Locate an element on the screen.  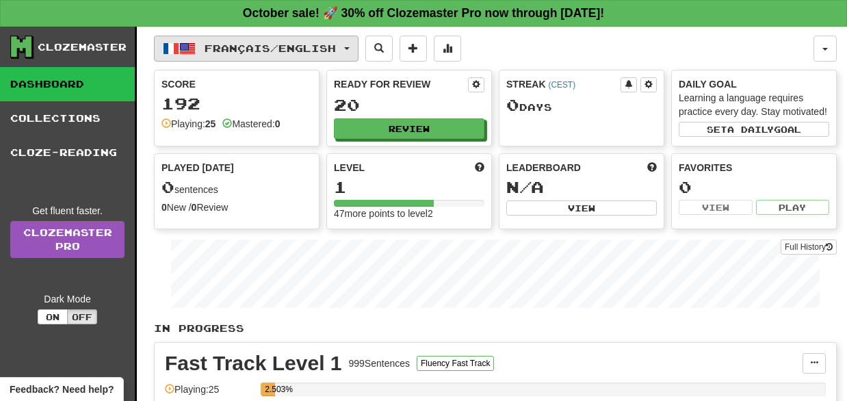
span: Open feedback widget is located at coordinates (62, 389).